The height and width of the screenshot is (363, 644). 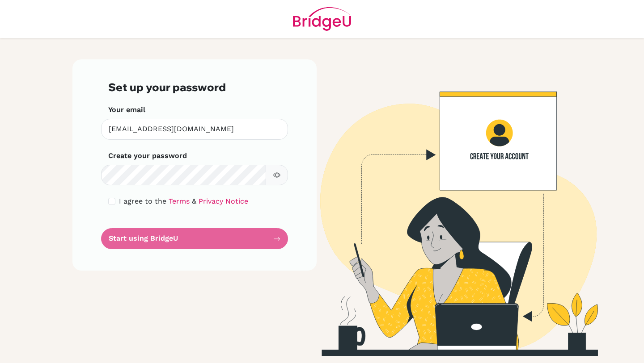 What do you see at coordinates (195, 88) in the screenshot?
I see `h3: Set up your password` at bounding box center [195, 88].